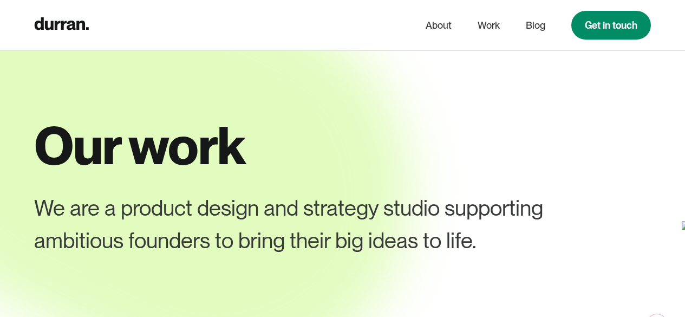 This screenshot has height=317, width=685. I want to click on a: Work, so click(489, 25).